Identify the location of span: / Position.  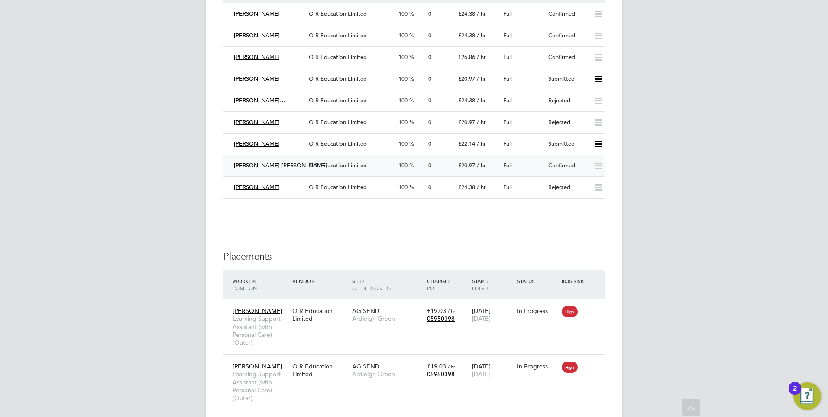
(245, 284).